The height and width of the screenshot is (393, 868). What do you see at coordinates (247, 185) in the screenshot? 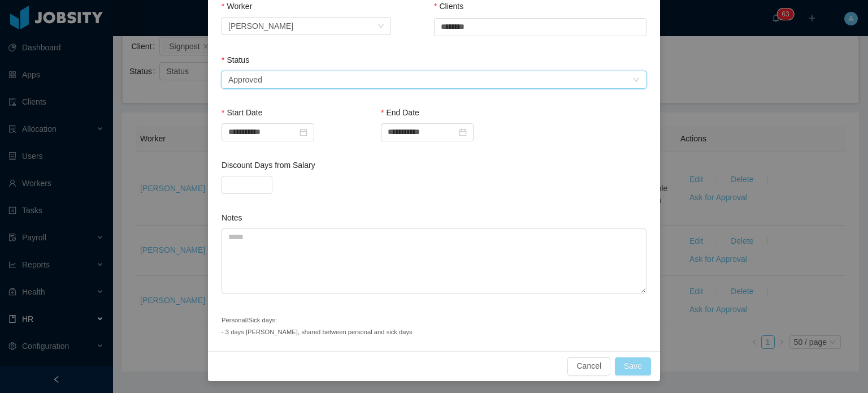
I see `input: Discount Days from Salary` at bounding box center [247, 185].